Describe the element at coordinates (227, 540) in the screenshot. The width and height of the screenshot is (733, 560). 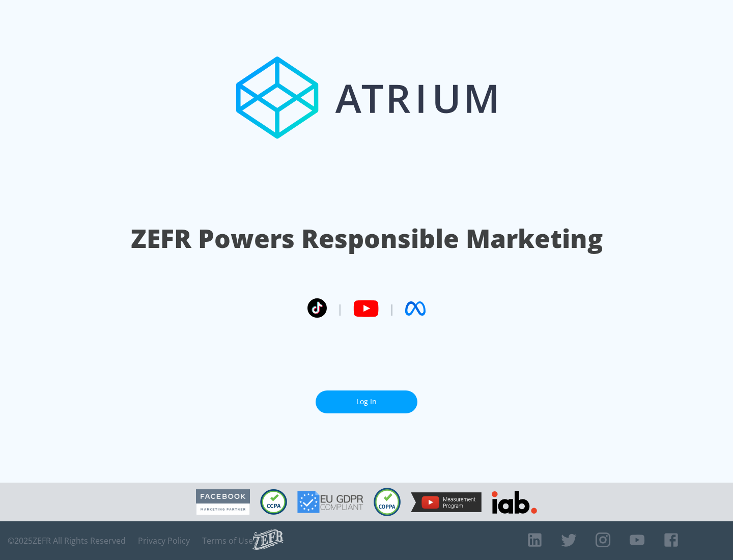
I see `a: Terms of Use` at that location.